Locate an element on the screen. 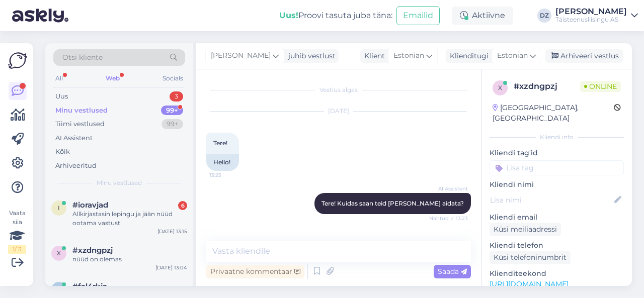 The width and height of the screenshot is (644, 298). span: f is located at coordinates (59, 289).